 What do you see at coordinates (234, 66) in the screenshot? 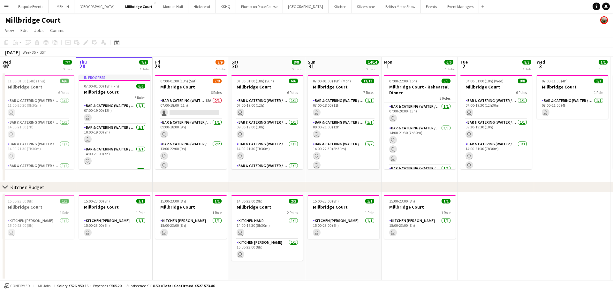
I see `span: 30` at bounding box center [234, 66].